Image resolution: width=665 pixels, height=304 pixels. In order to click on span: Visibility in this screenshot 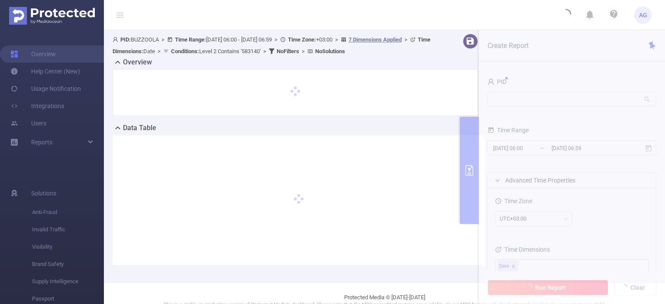, I will do `click(68, 247)`.